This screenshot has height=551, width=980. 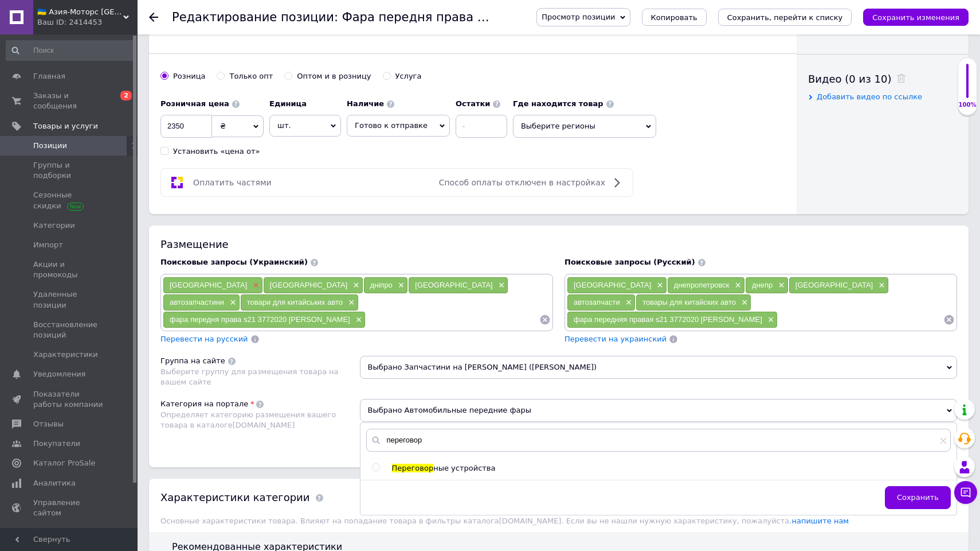 What do you see at coordinates (333, 76) in the screenshot?
I see `div: Оптом и в розницу` at bounding box center [333, 76].